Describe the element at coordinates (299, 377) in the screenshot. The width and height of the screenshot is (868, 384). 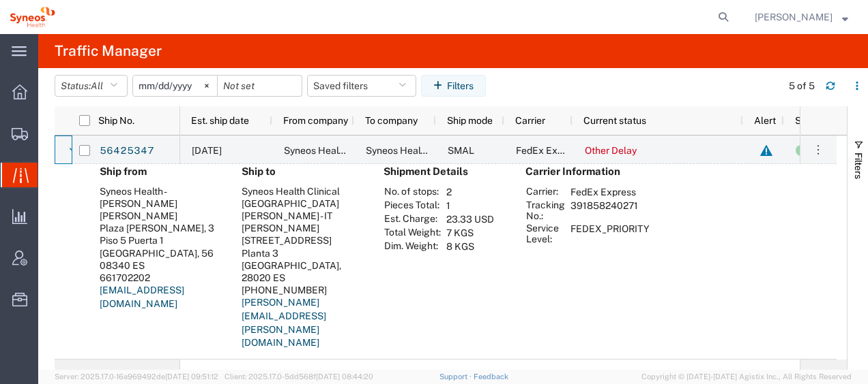
I see `span: Client: 2025.17.0-5dd568f` at that location.